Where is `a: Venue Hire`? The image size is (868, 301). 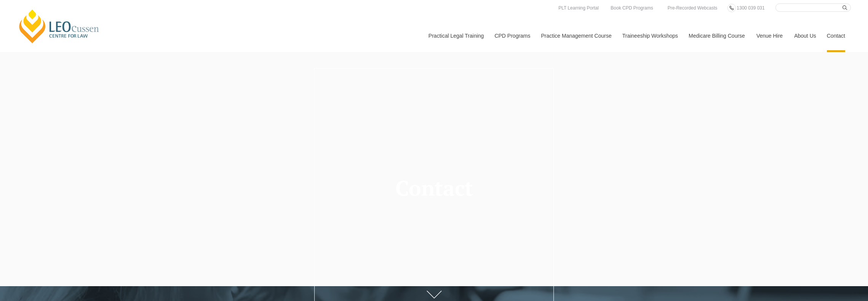 a: Venue Hire is located at coordinates (770, 35).